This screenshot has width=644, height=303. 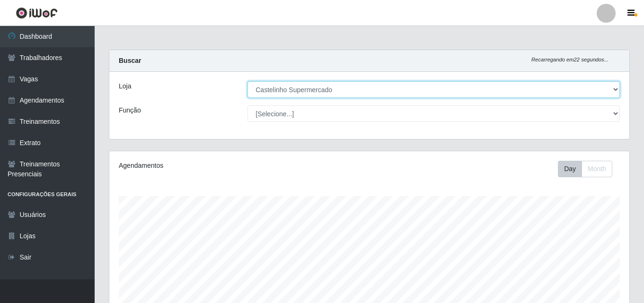 I want to click on label: Função, so click(x=130, y=110).